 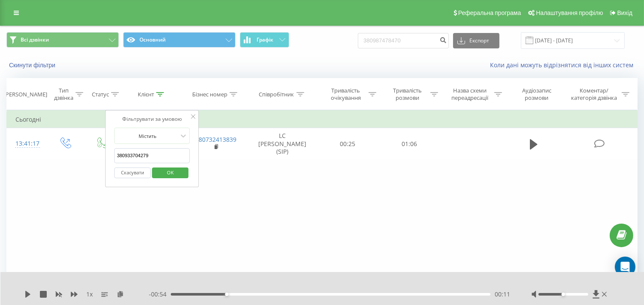 What do you see at coordinates (160, 294) in the screenshot?
I see `span: - 00:54` at bounding box center [160, 294].